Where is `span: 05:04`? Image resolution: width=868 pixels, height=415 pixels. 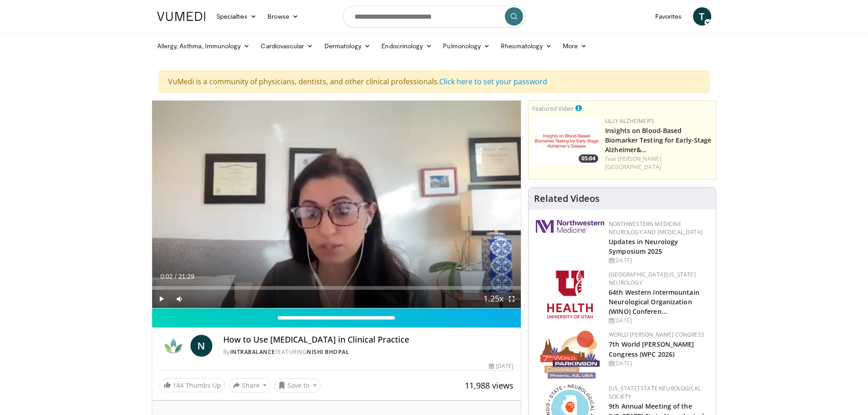
span: 05:04 is located at coordinates (588, 158).